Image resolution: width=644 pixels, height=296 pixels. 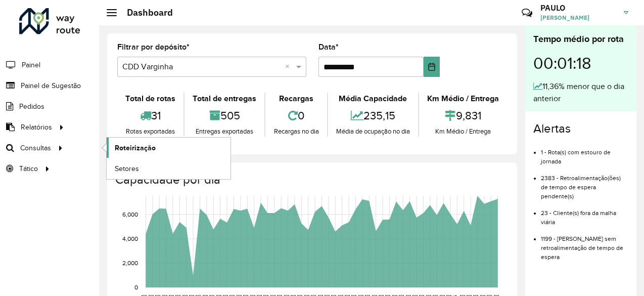 I want to click on a: Setores, so click(x=168, y=169).